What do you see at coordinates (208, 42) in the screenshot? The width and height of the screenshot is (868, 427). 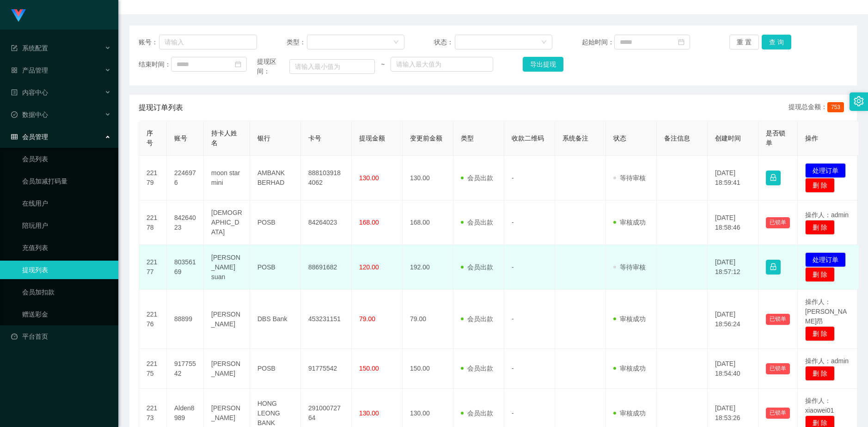 I see `input: 请输入` at bounding box center [208, 42].